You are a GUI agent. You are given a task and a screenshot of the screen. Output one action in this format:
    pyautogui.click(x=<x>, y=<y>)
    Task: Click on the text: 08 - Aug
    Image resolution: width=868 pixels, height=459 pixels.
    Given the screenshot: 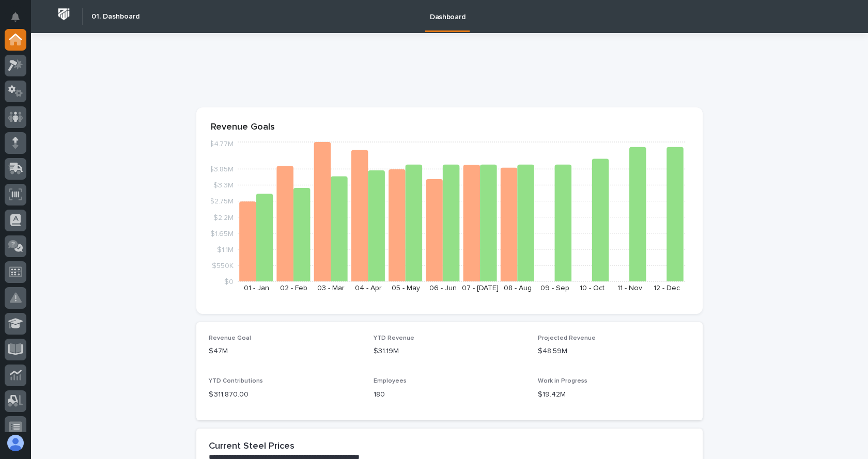 What is the action you would take?
    pyautogui.click(x=518, y=288)
    